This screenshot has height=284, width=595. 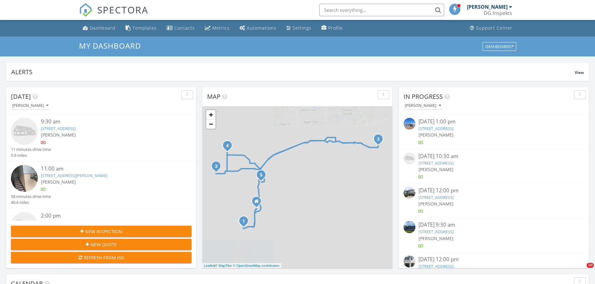 What do you see at coordinates (244, 222) in the screenshot?
I see `i: 1` at bounding box center [244, 222].